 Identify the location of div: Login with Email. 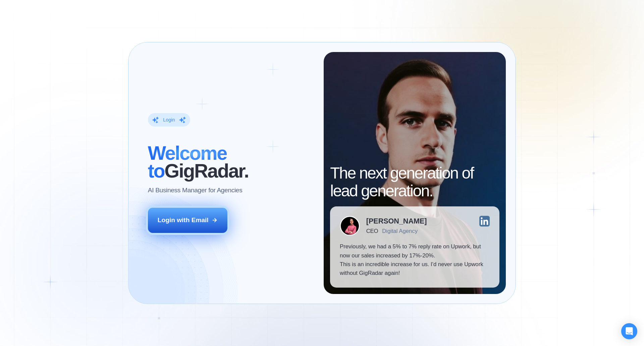
(184, 220).